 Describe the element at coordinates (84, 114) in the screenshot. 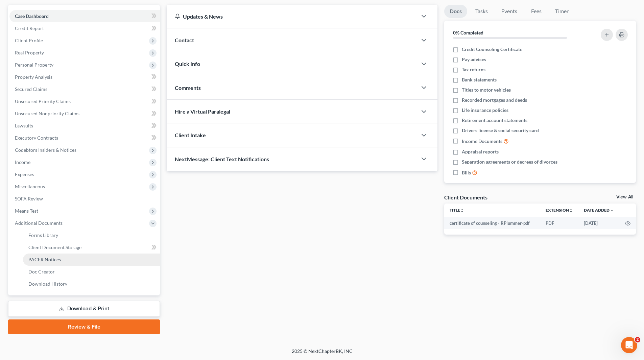

I see `a: Unsecured Nonpriority Claims` at that location.